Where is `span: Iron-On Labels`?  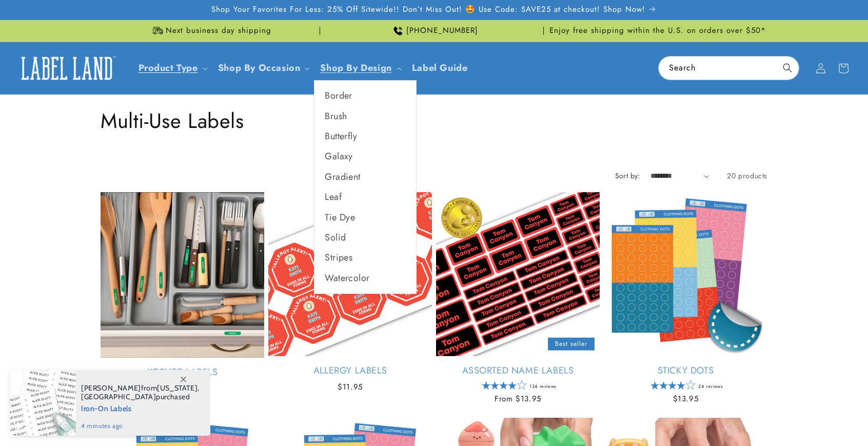
span: Iron-On Labels is located at coordinates (140, 407).